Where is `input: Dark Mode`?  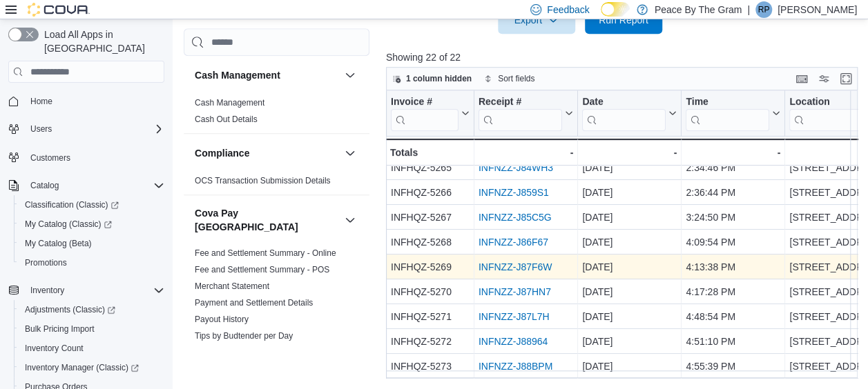 input: Dark Mode is located at coordinates (616, 9).